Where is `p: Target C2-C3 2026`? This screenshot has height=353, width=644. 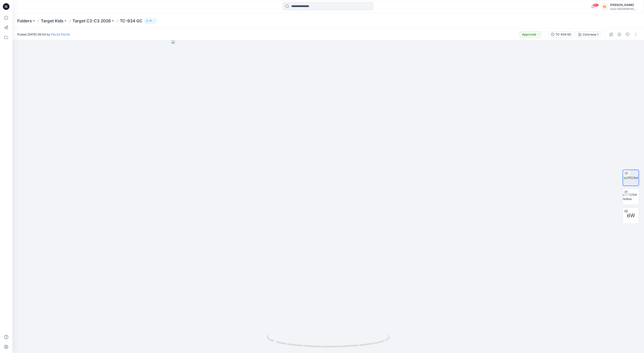 p: Target C2-C3 2026 is located at coordinates (92, 21).